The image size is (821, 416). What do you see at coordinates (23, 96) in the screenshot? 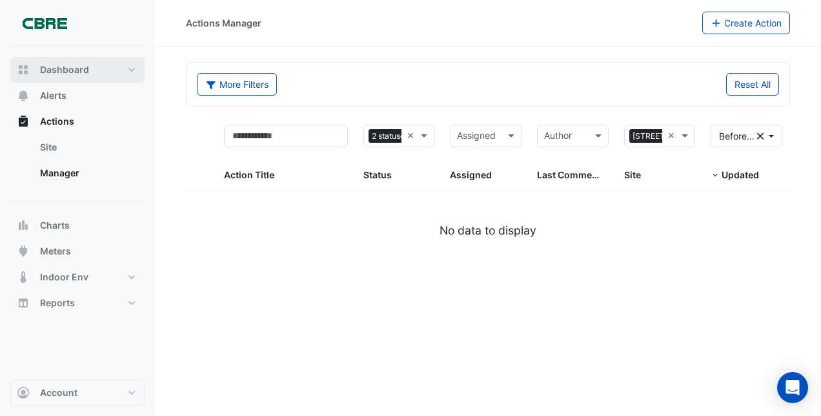
I see `app-icon: Alerts` at bounding box center [23, 96].